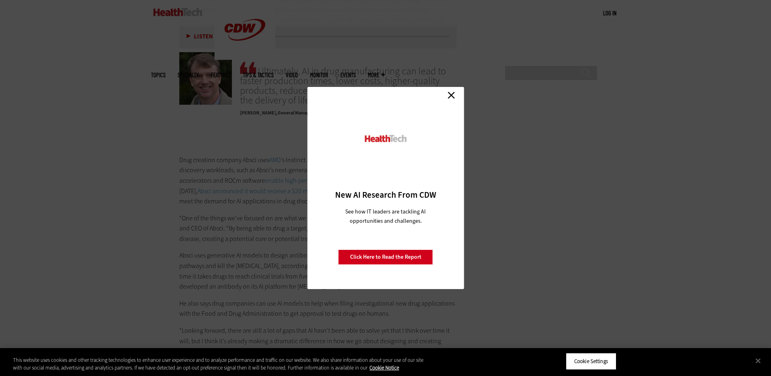 This screenshot has width=771, height=376. Describe the element at coordinates (384, 368) in the screenshot. I see `a: More information about your privacy` at that location.